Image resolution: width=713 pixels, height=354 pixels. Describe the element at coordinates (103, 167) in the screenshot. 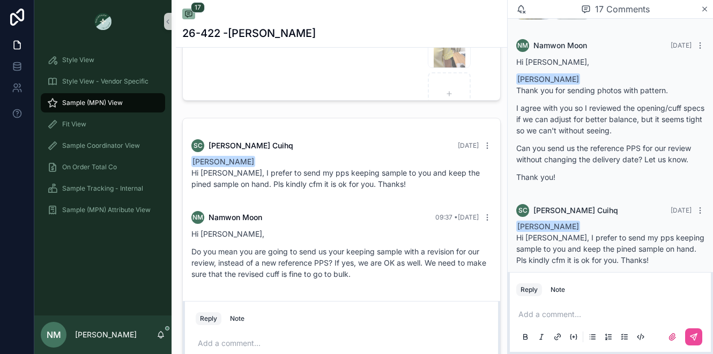

I see `a: On Order Total Co` at that location.